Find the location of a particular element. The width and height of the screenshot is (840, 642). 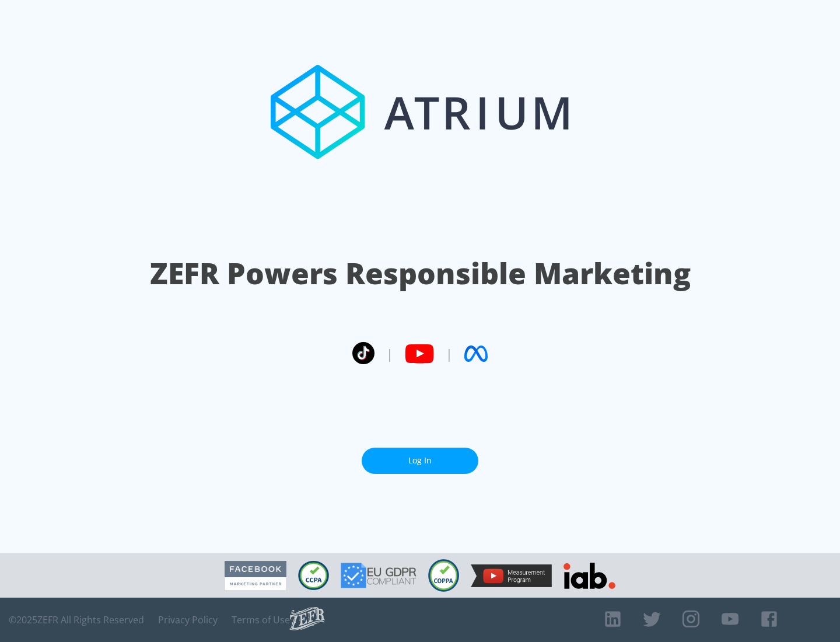

a: Log In is located at coordinates (420, 461).